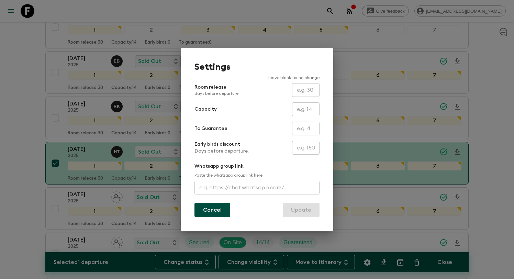 The image size is (514, 279). Describe the element at coordinates (206, 109) in the screenshot. I see `p: Capacity` at that location.